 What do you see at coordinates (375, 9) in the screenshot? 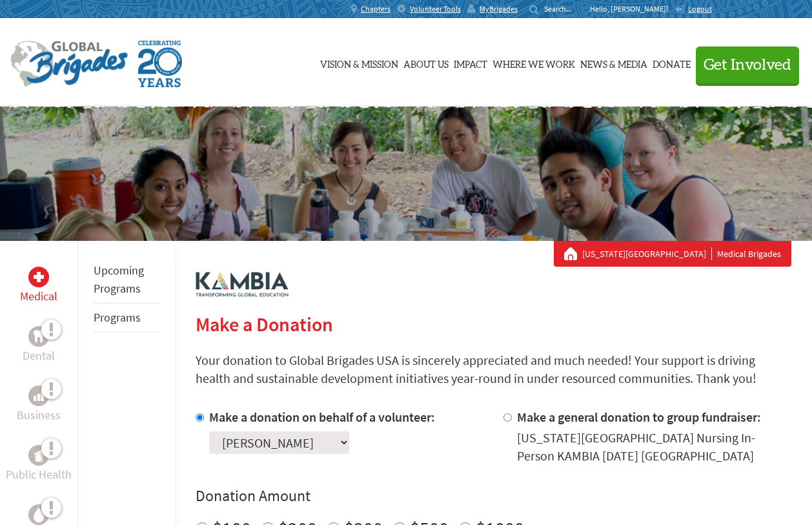
I see `span: Chapters` at bounding box center [375, 9].